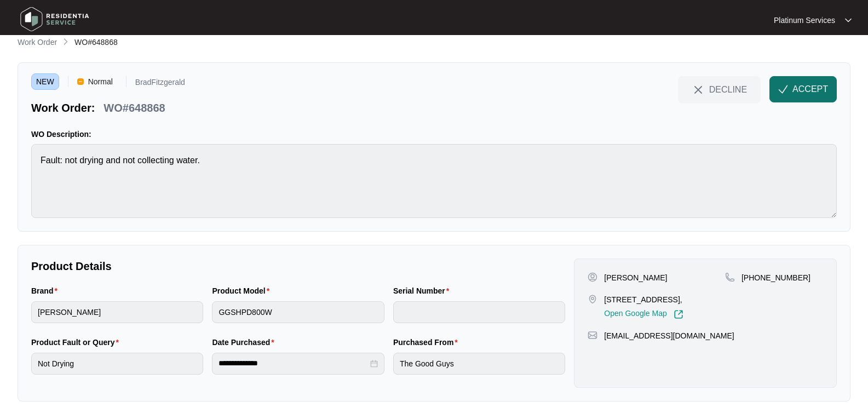 The height and width of the screenshot is (419, 868). What do you see at coordinates (245, 342) in the screenshot?
I see `label: Date Purchased` at bounding box center [245, 342].